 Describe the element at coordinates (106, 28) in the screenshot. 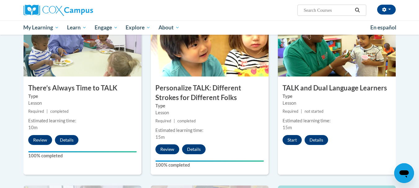

I see `a: Engage` at that location.